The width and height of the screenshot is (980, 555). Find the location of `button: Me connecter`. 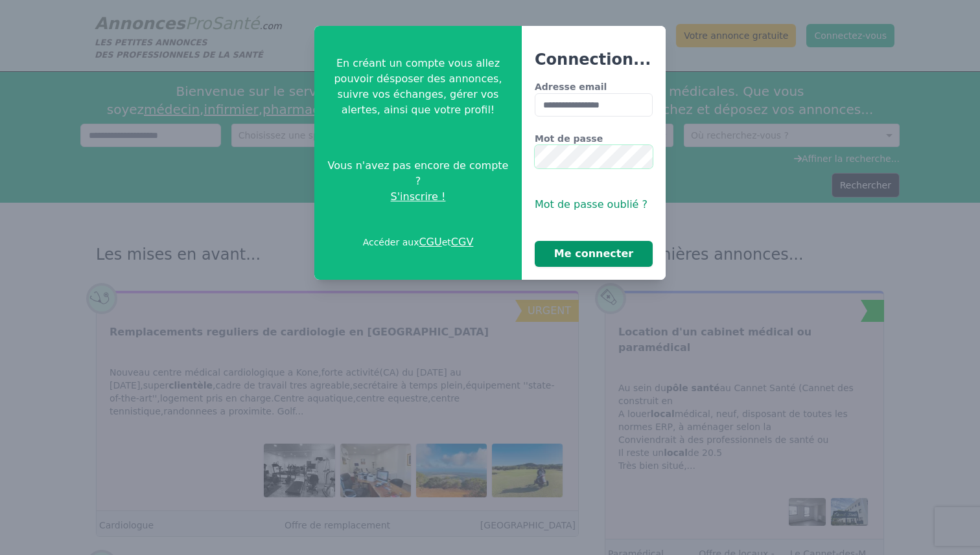

button: Me connecter is located at coordinates (594, 254).